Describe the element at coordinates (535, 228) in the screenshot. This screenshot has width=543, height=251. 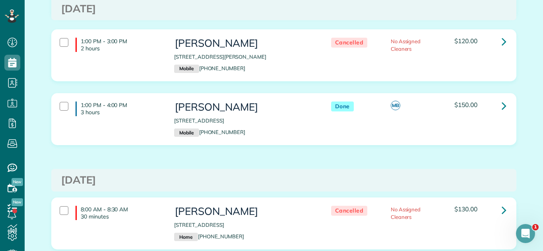
I see `span: 1` at that location.